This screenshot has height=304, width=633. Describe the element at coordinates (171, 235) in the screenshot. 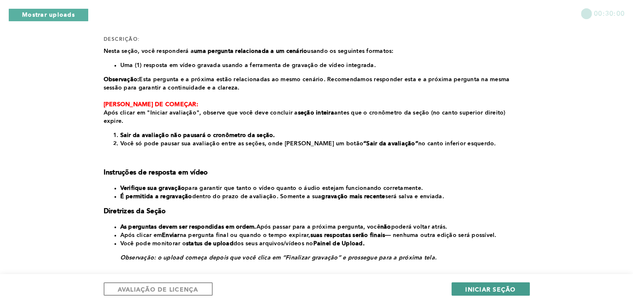

I see `font: Enviar` at that location.